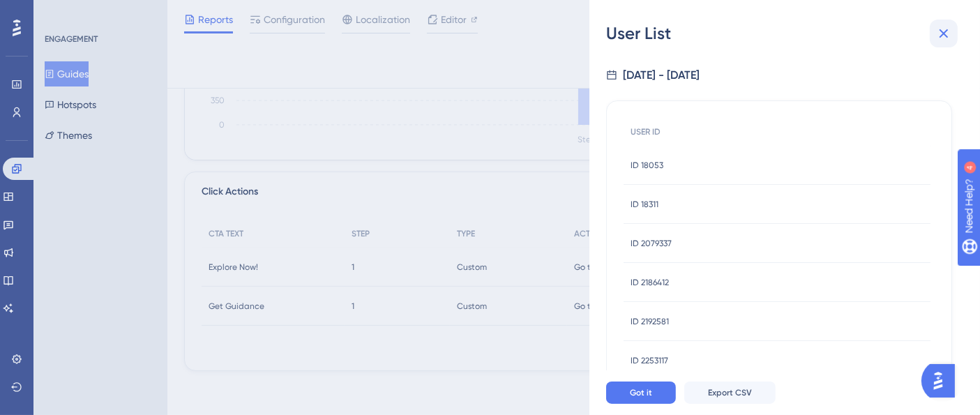 This screenshot has height=415, width=980. I want to click on span: ID 2192581, so click(650, 321).